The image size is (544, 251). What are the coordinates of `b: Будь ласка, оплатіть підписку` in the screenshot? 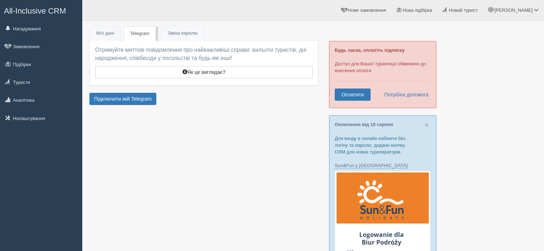 It's located at (369, 50).